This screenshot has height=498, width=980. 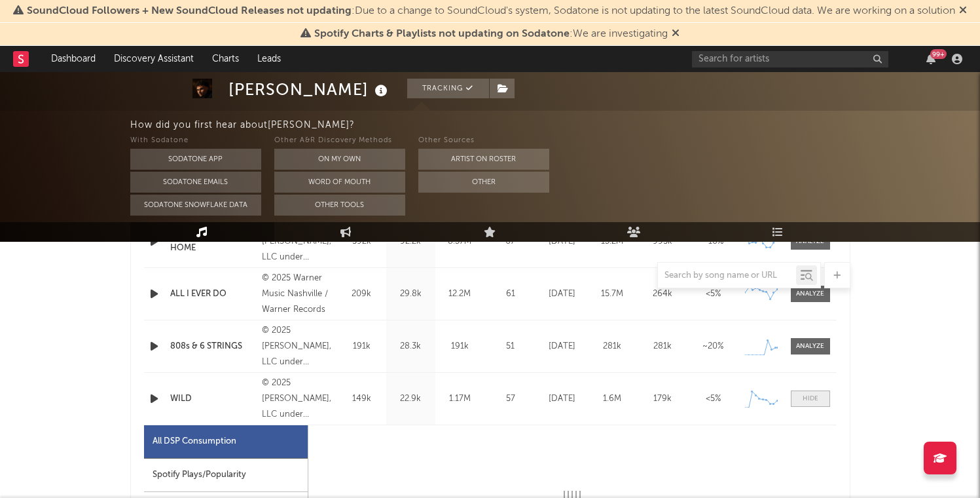 What do you see at coordinates (938, 54) in the screenshot?
I see `div: 99 +` at bounding box center [938, 54].